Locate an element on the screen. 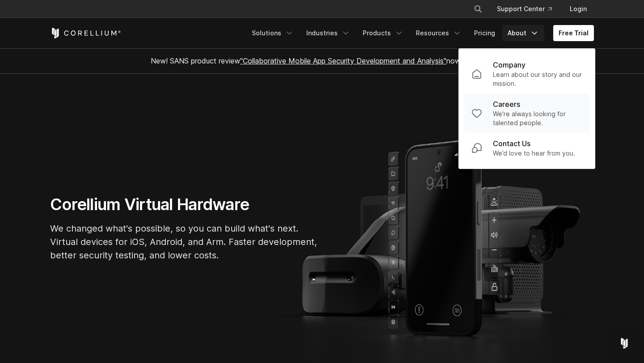 This screenshot has height=363, width=644. p: Learn about our story and our mission. is located at coordinates (537, 79).